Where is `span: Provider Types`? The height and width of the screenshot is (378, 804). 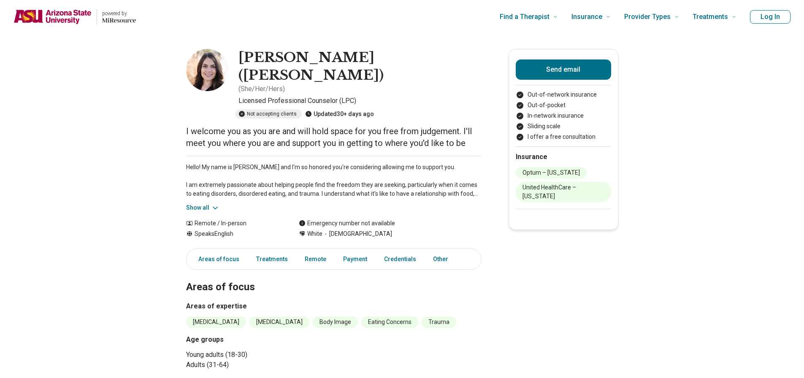
span: Provider Types is located at coordinates (647, 17).